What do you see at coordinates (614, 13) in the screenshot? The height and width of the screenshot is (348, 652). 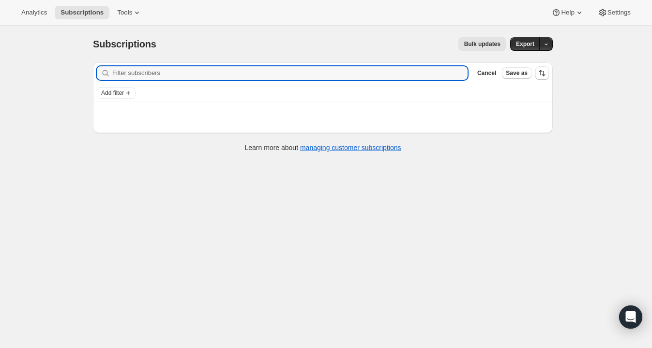 I see `button: Settings` at bounding box center [614, 13].